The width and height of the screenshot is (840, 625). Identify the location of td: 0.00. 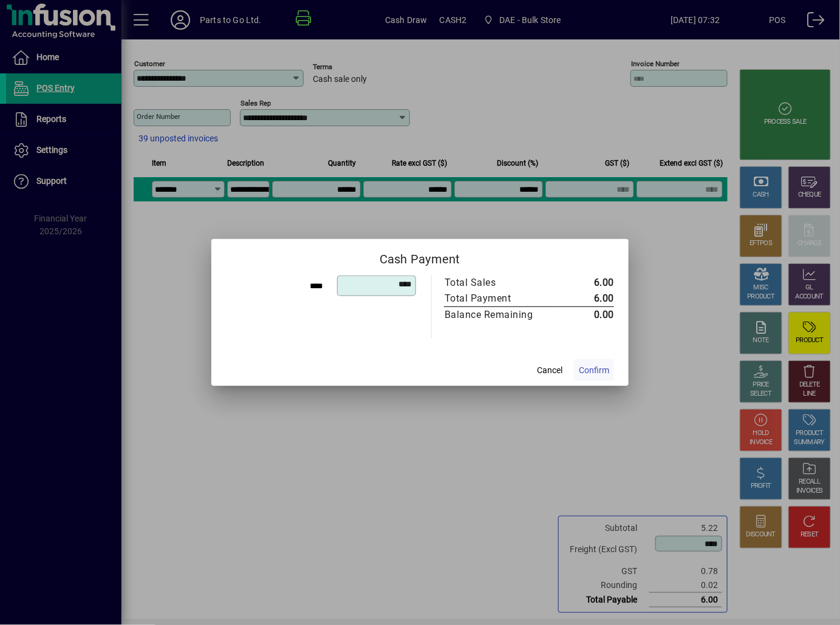
(586, 315).